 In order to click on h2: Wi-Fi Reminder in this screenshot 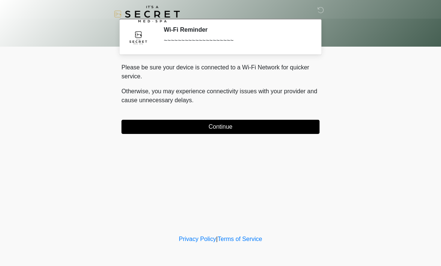, I will do `click(236, 30)`.